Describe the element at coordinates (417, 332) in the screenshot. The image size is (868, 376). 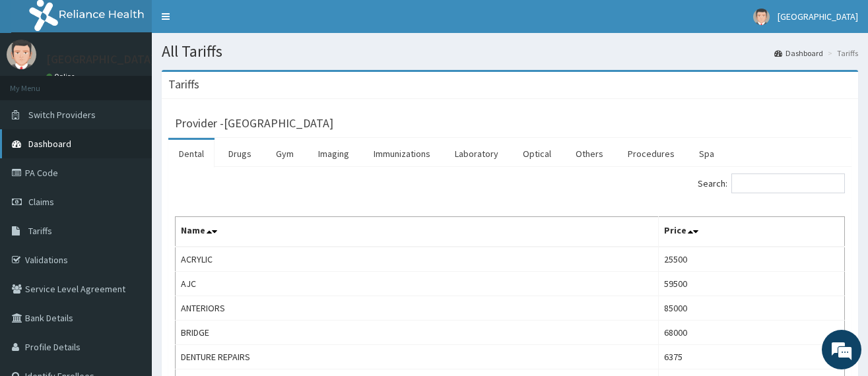
I see `td: BRIDGE` at that location.